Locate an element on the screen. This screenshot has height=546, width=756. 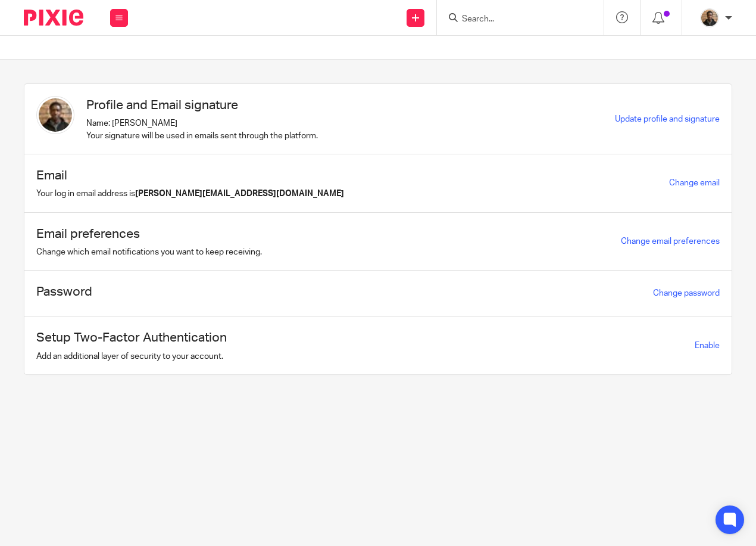
a: Change email preferences is located at coordinates (670, 241).